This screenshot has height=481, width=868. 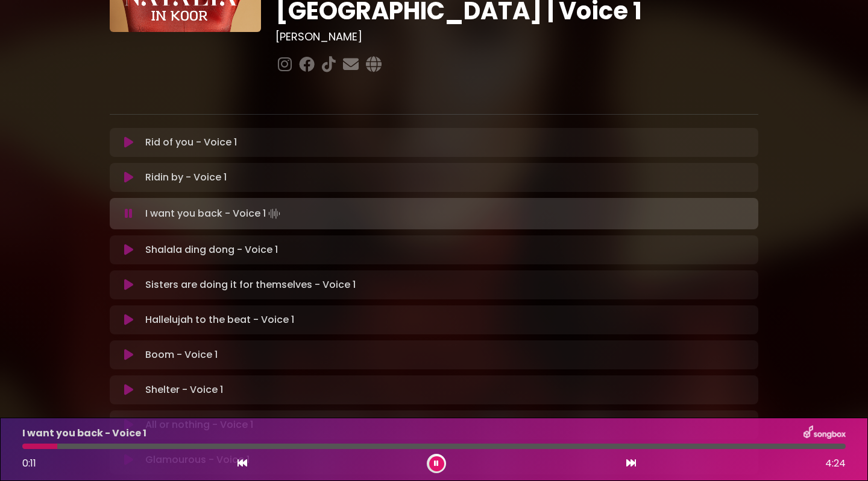 I want to click on img: songbox-logo-white.png, so click(x=824, y=433).